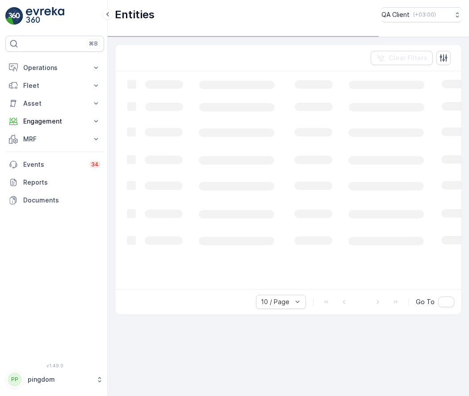 The image size is (469, 396). Describe the element at coordinates (425, 302) in the screenshot. I see `span: Go To` at that location.